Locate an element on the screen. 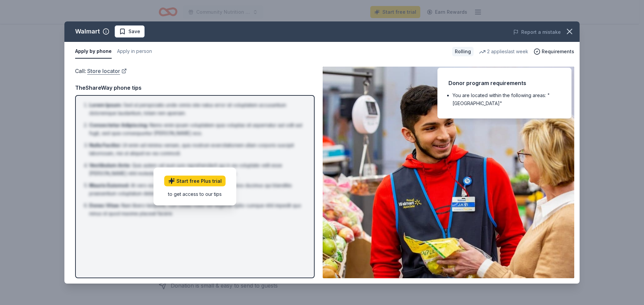  button: Report a mistake is located at coordinates (537, 32).